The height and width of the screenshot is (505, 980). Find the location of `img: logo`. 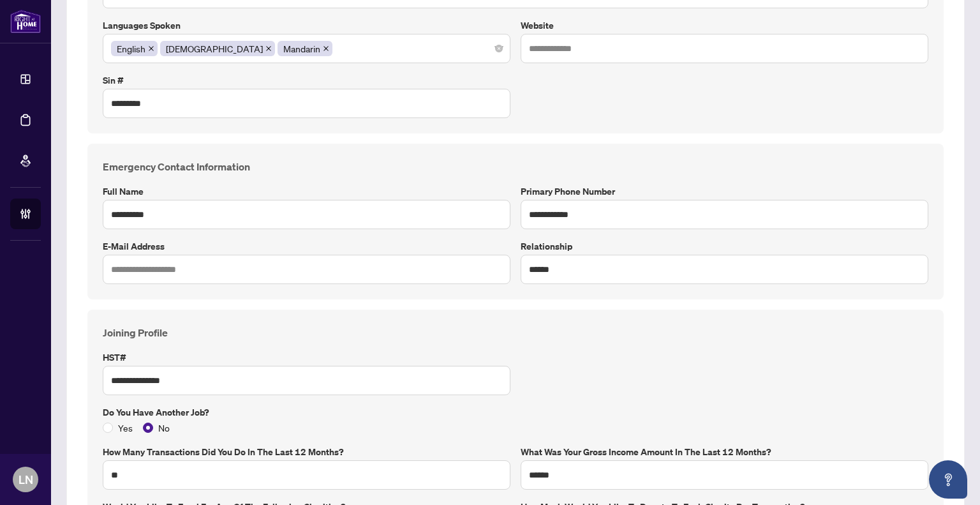

img: logo is located at coordinates (26, 21).